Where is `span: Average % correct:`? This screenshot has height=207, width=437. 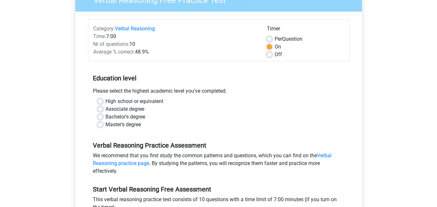
span: Average % correct: is located at coordinates (114, 52).